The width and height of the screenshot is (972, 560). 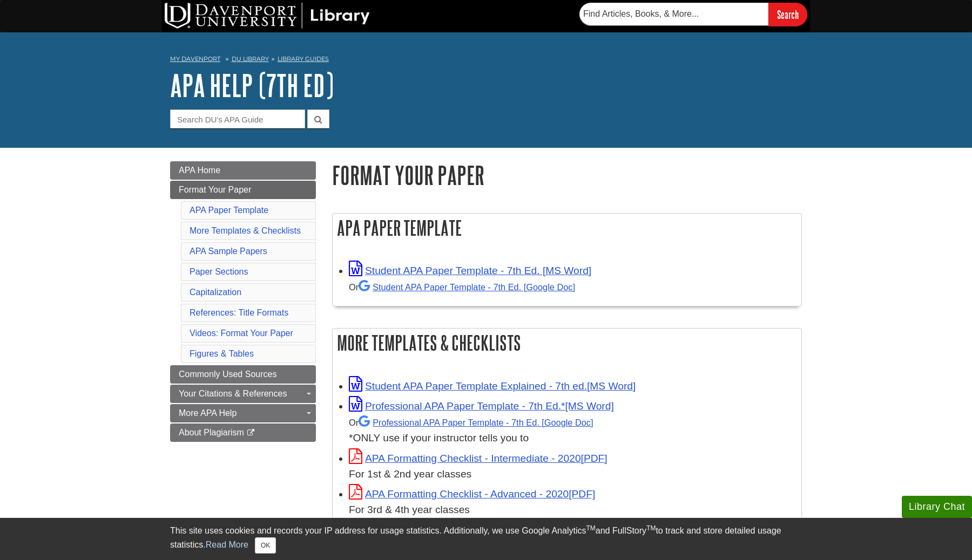 What do you see at coordinates (237, 119) in the screenshot?
I see `input: Search DU's APA Guide` at bounding box center [237, 119].